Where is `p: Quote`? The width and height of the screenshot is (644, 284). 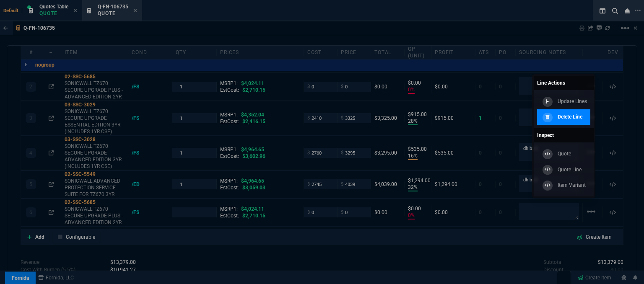 p: Quote is located at coordinates (564, 154).